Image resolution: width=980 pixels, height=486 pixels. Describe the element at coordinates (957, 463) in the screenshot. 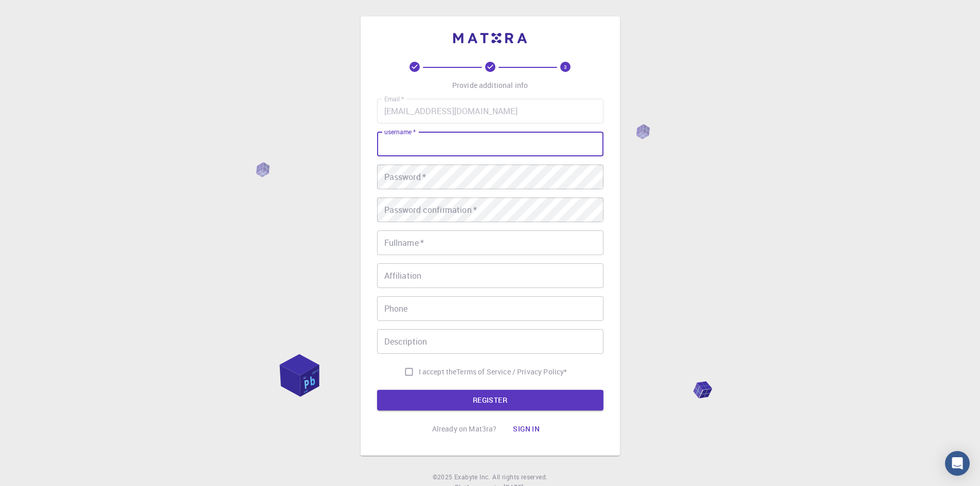

I see `div: Open Intercom Messenger` at that location.